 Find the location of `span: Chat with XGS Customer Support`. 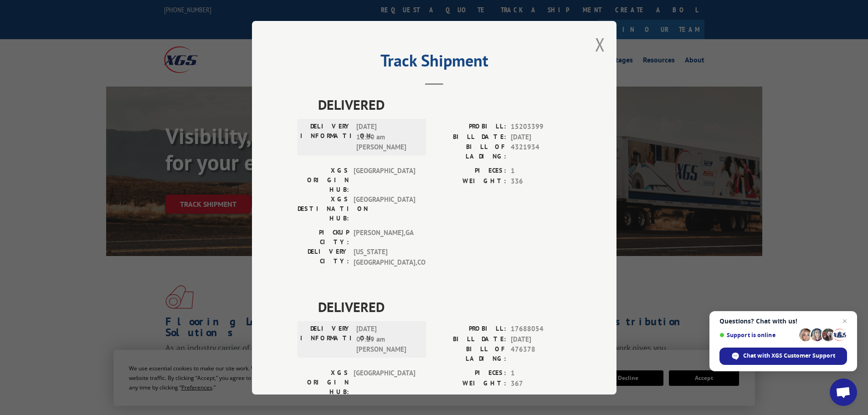

span: Chat with XGS Customer Support is located at coordinates (789, 356).